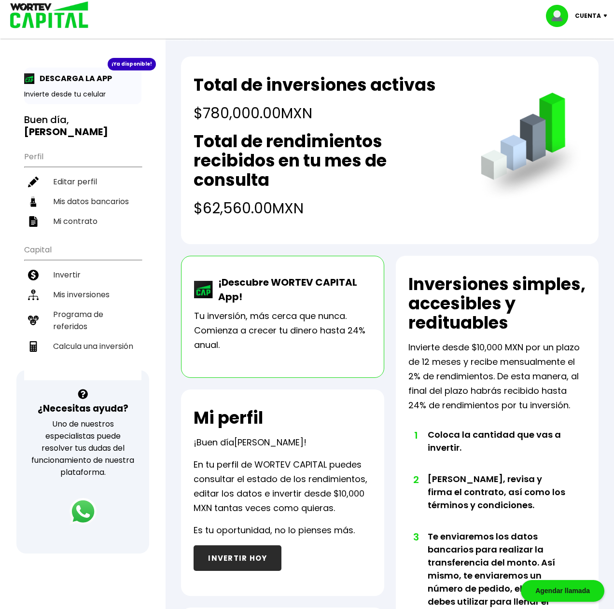  I want to click on a: Mis inversiones, so click(83, 295).